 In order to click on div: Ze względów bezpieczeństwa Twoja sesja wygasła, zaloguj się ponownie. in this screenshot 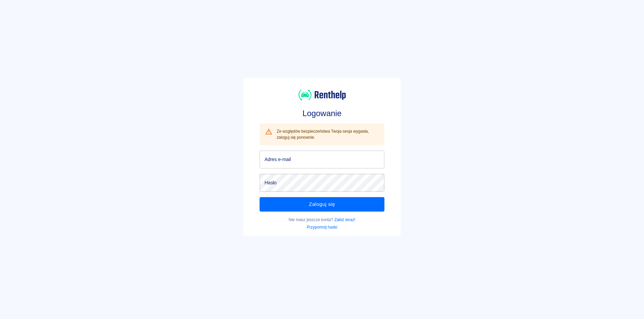, I will do `click(328, 134)`.